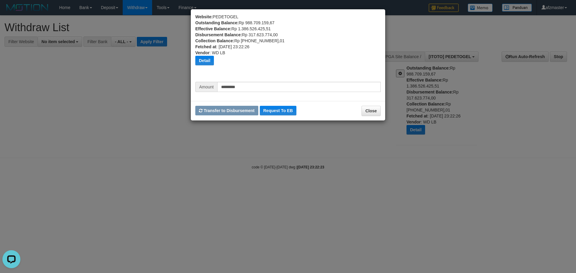 The image size is (576, 273). What do you see at coordinates (206, 47) in the screenshot?
I see `b: Fetched at` at bounding box center [206, 47].